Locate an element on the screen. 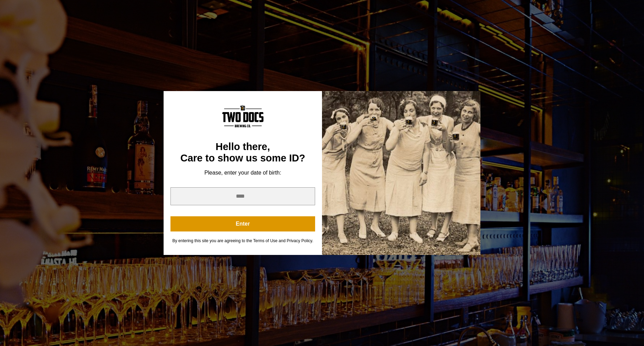  button: Enter is located at coordinates (243, 224).